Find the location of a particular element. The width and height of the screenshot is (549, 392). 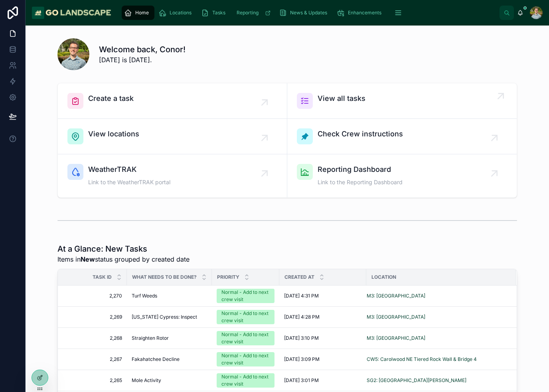

span: News & Updates is located at coordinates (308, 13).